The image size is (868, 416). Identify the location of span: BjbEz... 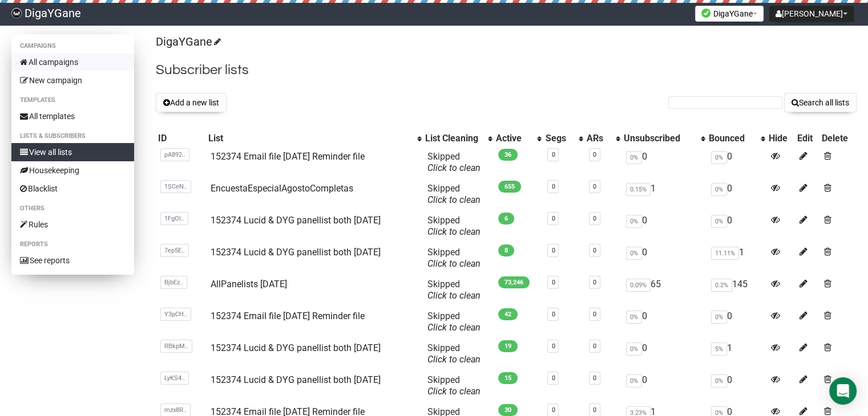
(173, 283).